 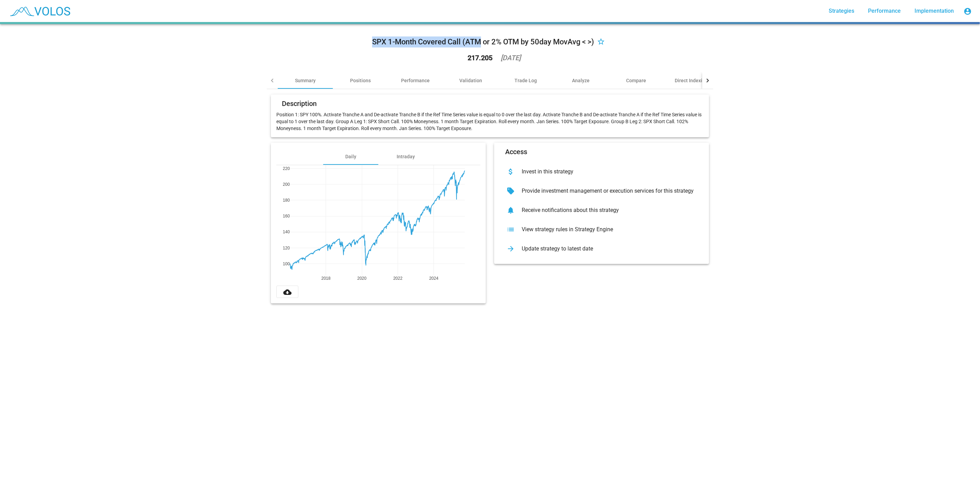 What do you see at coordinates (511, 229) in the screenshot?
I see `mat-icon: list` at bounding box center [511, 229].